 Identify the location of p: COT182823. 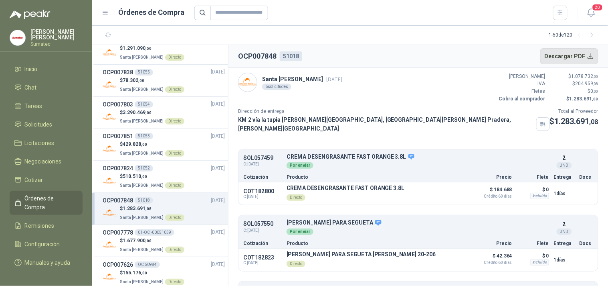
(263, 257).